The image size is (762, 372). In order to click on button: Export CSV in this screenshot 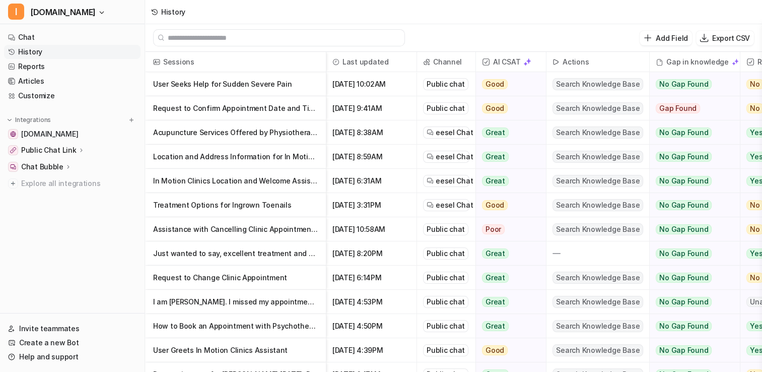, I will do `click(725, 38)`.